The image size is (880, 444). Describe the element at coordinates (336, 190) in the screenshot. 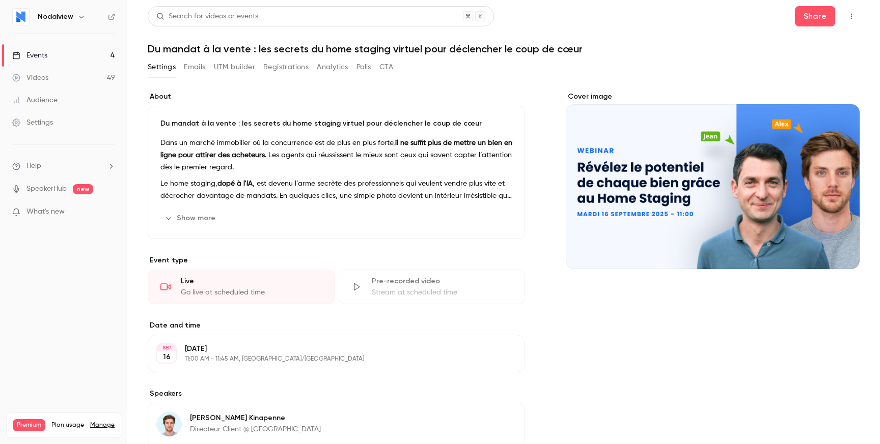

I see `p: Le home staging, , est devenu l’arme secrète des professionnels qui veulent vendre plus vite et d...` at that location.